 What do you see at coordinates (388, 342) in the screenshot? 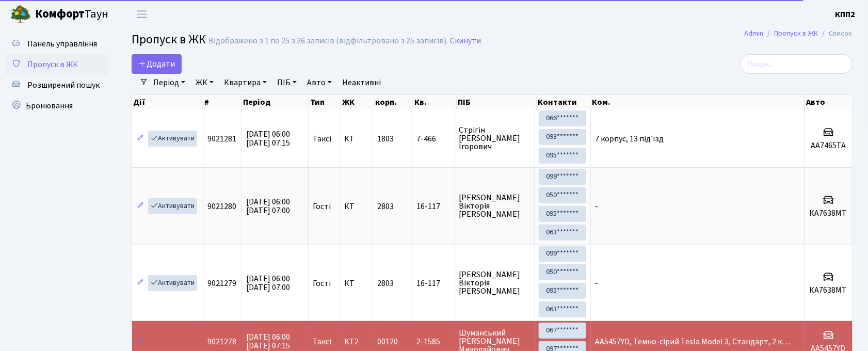
I see `span: 00120` at bounding box center [388, 342].